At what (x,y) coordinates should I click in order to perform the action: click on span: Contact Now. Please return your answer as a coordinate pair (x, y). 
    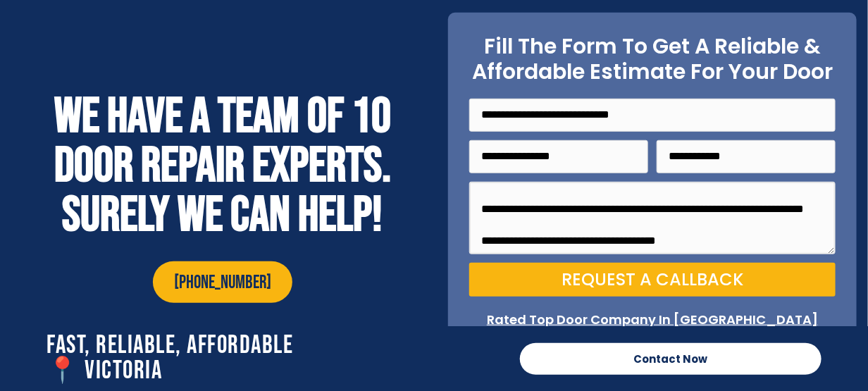
    Looking at the image, I should click on (671, 358).